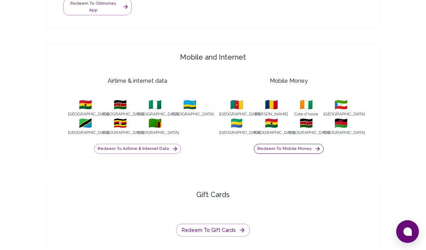 Image resolution: width=426 pixels, height=250 pixels. What do you see at coordinates (407, 231) in the screenshot?
I see `button: Open chat window` at bounding box center [407, 231].